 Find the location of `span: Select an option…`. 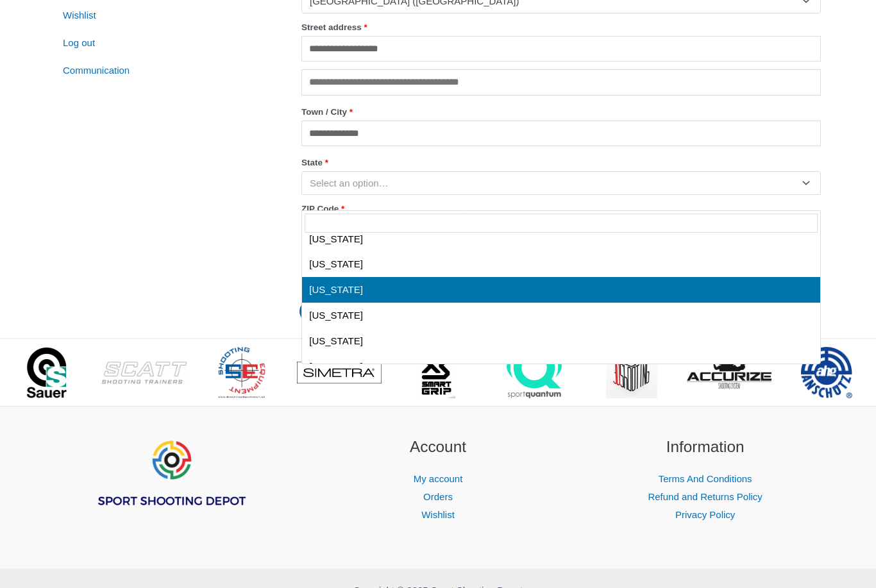

span: Select an option… is located at coordinates (349, 183).